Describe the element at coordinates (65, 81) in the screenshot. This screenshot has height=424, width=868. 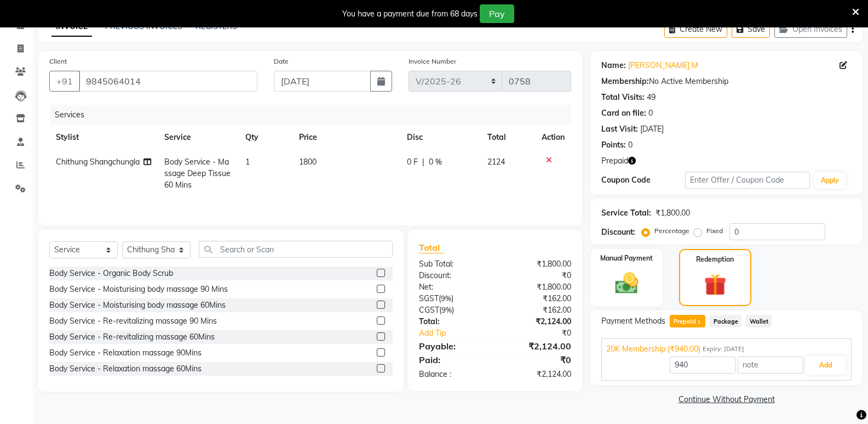
I see `button: +91` at that location.